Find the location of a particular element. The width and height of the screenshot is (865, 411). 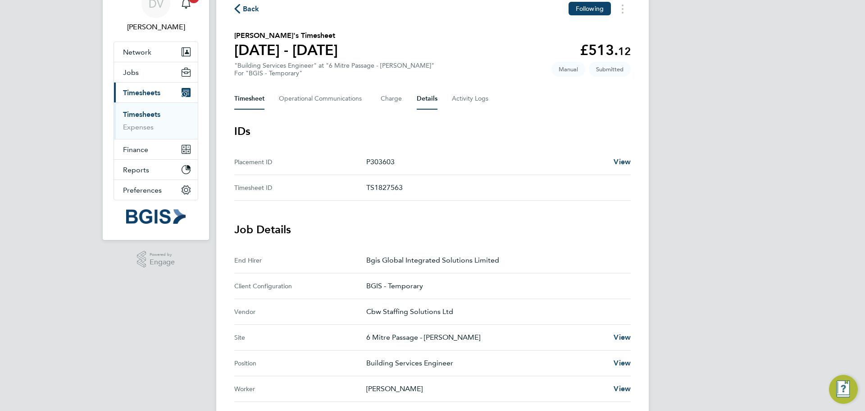

button: Operational Communications is located at coordinates (323, 99).